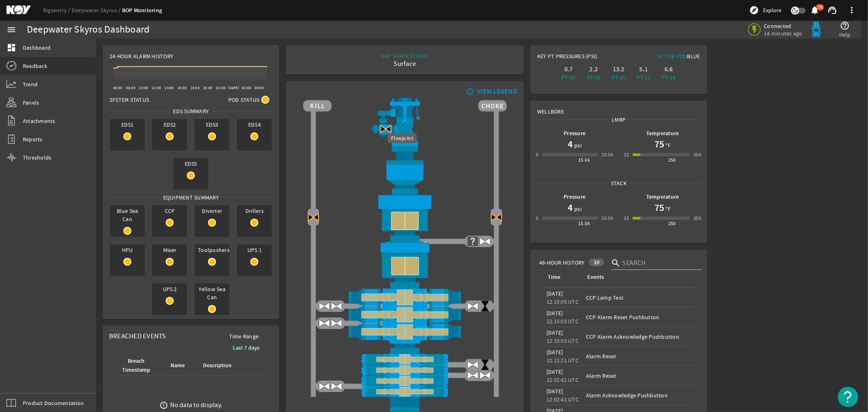 The height and width of the screenshot is (412, 868). I want to click on span: UPS 1, so click(254, 250).